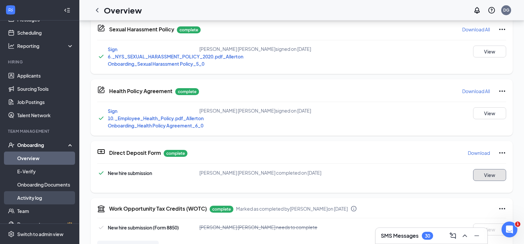 This screenshot has height=244, width=524. Describe the element at coordinates (40, 234) in the screenshot. I see `div: Switch to admin view` at that location.